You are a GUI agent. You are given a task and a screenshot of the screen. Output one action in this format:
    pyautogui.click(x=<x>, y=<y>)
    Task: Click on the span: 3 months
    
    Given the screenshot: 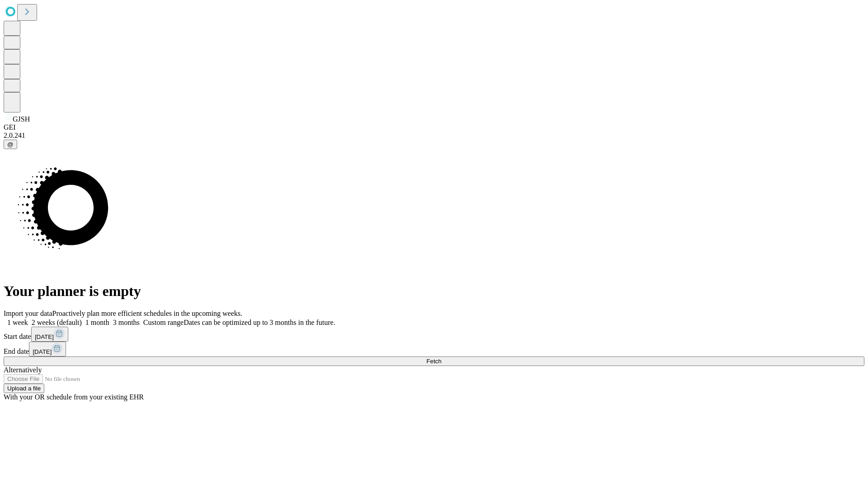 What is the action you would take?
    pyautogui.click(x=126, y=322)
    